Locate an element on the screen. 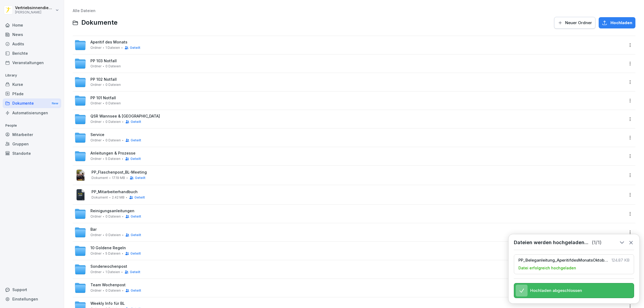 This screenshot has width=644, height=308. p: Vertriebsinnendienst is located at coordinates (35, 7).